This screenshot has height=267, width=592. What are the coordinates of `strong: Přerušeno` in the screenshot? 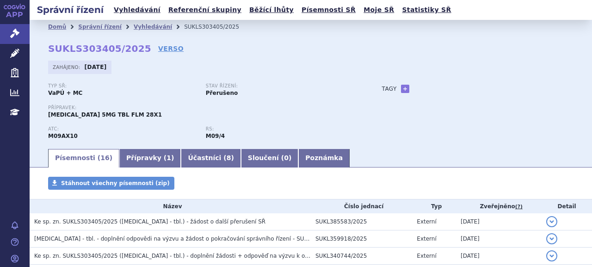 It's located at (222, 93).